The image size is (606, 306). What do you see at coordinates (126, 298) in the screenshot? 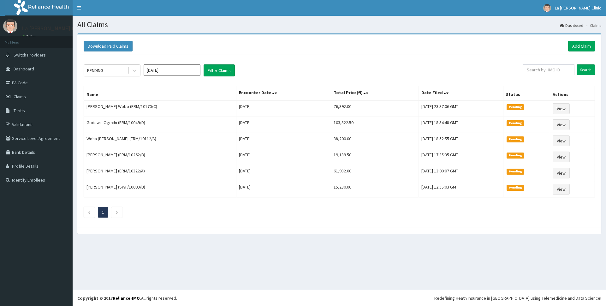
I see `a: RelianceHMO` at bounding box center [126, 298].